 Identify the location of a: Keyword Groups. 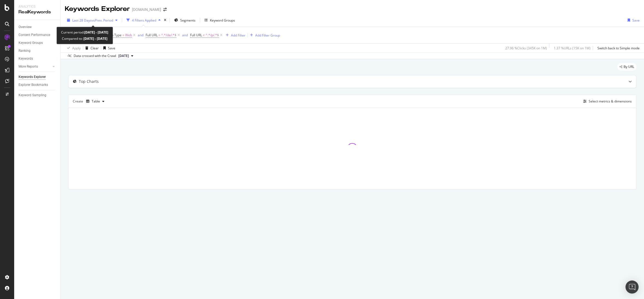
(38, 43).